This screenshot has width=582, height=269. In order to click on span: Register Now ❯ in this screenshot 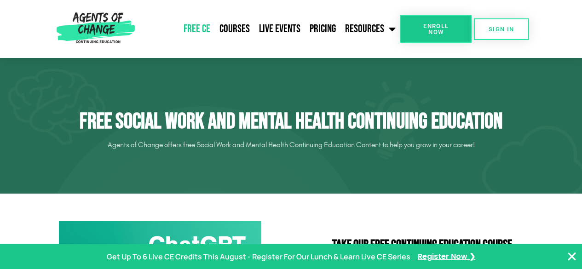, I will do `click(446, 257)`.